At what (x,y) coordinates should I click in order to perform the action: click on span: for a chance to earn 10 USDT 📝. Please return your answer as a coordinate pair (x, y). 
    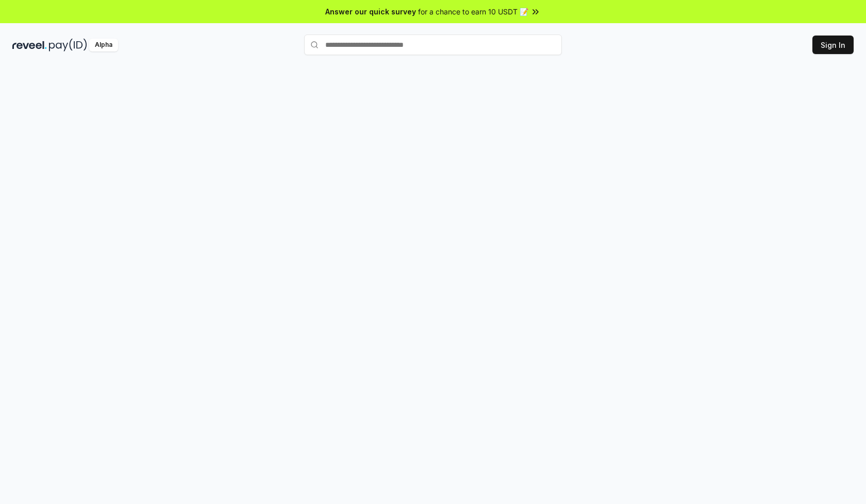
    Looking at the image, I should click on (473, 11).